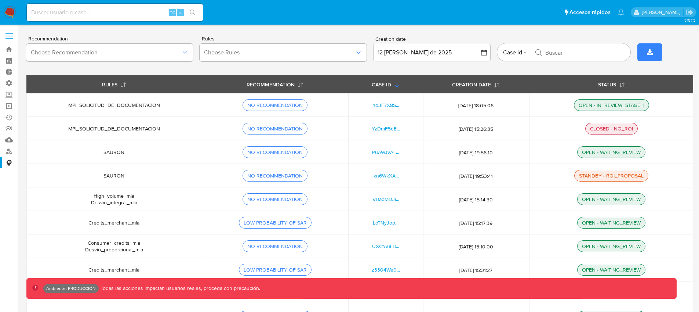  What do you see at coordinates (112, 39) in the screenshot?
I see `span: Recommendation` at bounding box center [112, 39].